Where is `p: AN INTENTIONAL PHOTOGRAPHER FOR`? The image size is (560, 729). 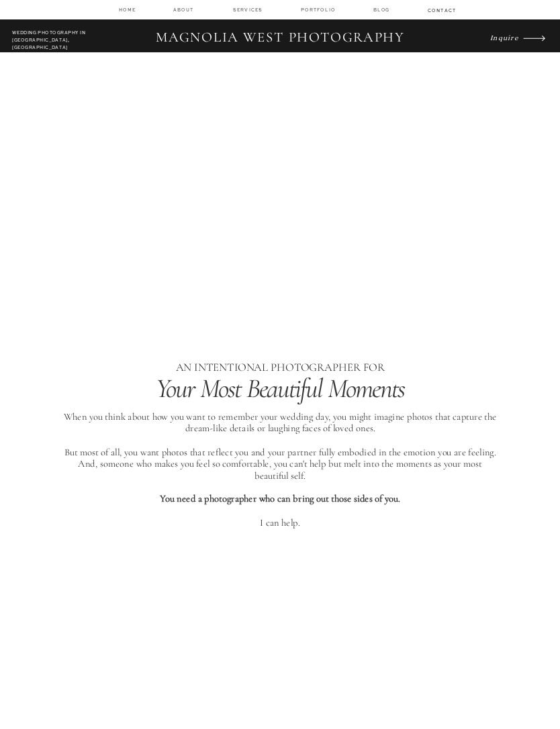 p: AN INTENTIONAL PHOTOGRAPHER FOR is located at coordinates (280, 367).